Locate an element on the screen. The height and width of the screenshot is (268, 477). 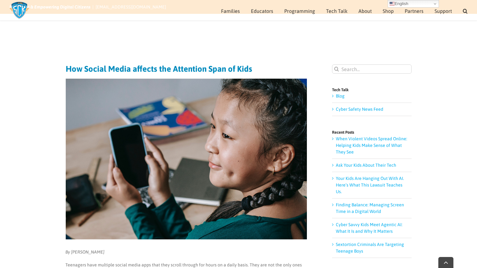
a: Sextortion Criminals Are Targeting Teenage Boys is located at coordinates (370, 248).